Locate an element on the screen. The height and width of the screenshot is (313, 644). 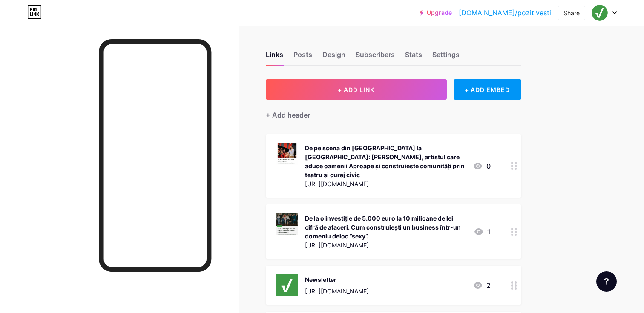
div: De la o investiție de 5.000 euro la 10 milioane de lei cifră de afaceri. Cum construiești un busi... is located at coordinates (386, 227).